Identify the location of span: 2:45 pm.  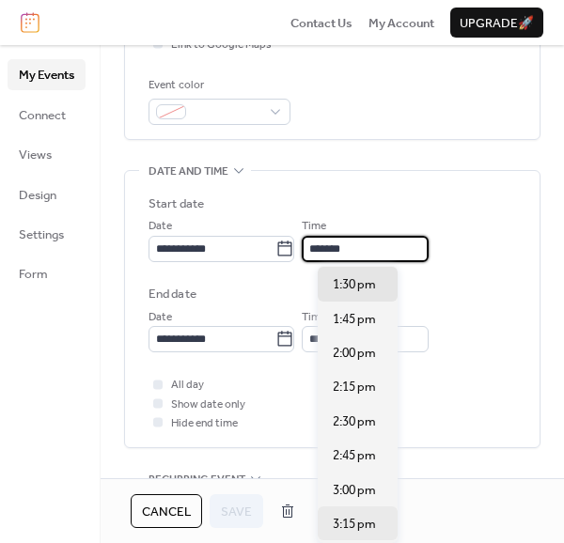
(354, 456).